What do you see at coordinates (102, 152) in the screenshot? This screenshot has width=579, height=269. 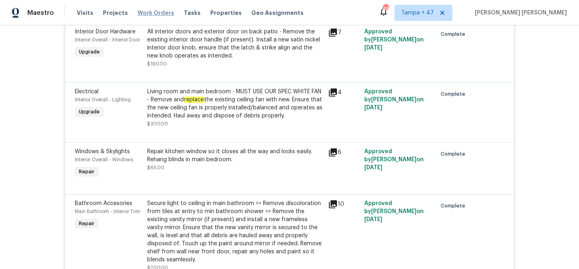 I see `span: Windows & Skylights` at bounding box center [102, 152].